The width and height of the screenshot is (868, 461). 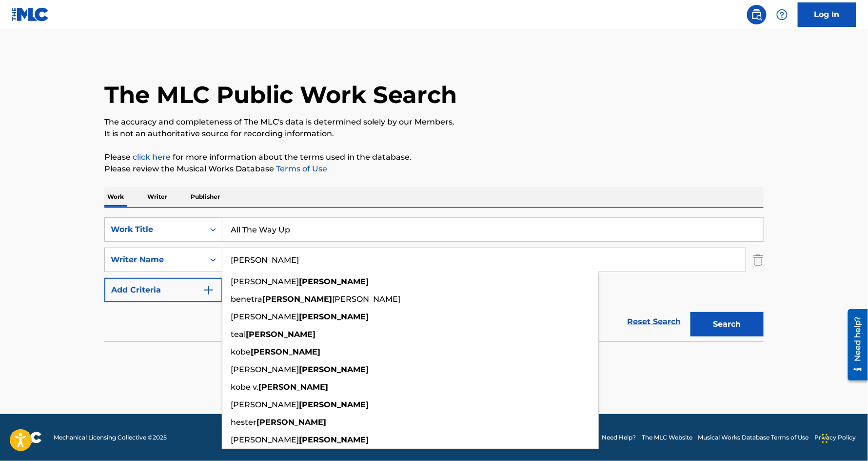 What do you see at coordinates (782, 15) in the screenshot?
I see `div: Help` at bounding box center [782, 15].